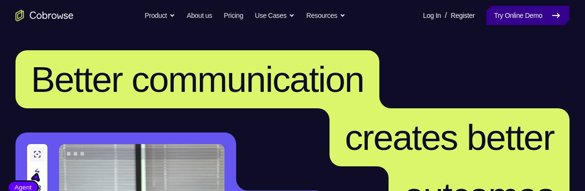 The image size is (585, 191). What do you see at coordinates (199, 15) in the screenshot?
I see `a: About us` at bounding box center [199, 15].